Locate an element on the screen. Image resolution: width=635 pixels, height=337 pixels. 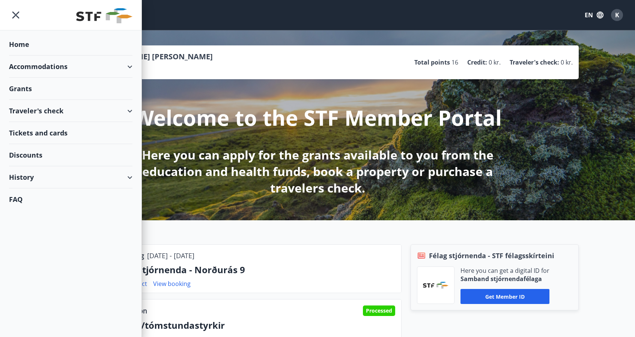
p: Total points is located at coordinates (432, 62).